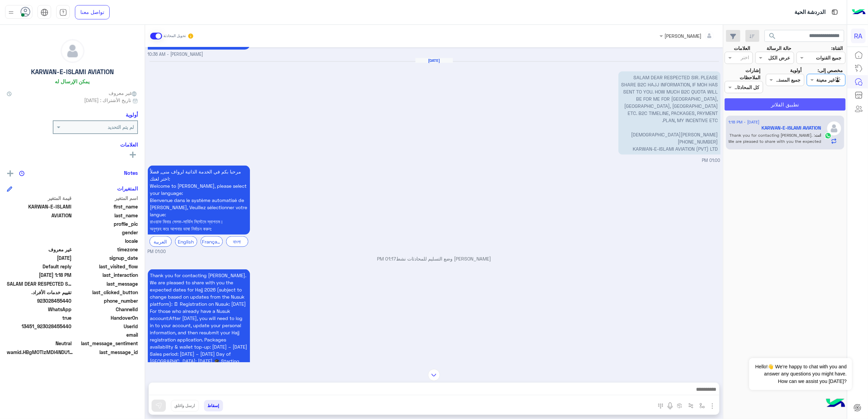 The width and height of the screenshot is (868, 419). I want to click on span: AVIATION, so click(40, 216).